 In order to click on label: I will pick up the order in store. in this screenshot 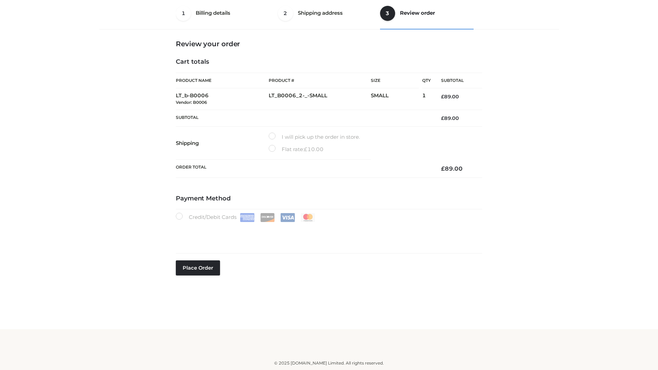, I will do `click(314, 137)`.